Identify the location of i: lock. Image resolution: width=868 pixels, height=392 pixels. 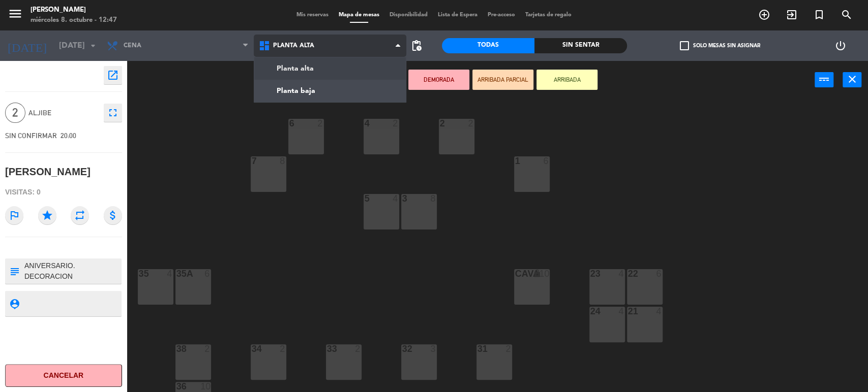
(537, 273).